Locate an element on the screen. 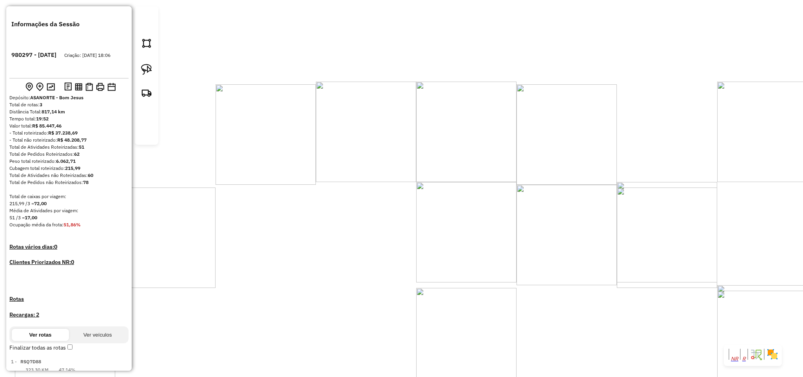 The width and height of the screenshot is (803, 377). div: - Total não roteirizado: is located at coordinates (69, 140).